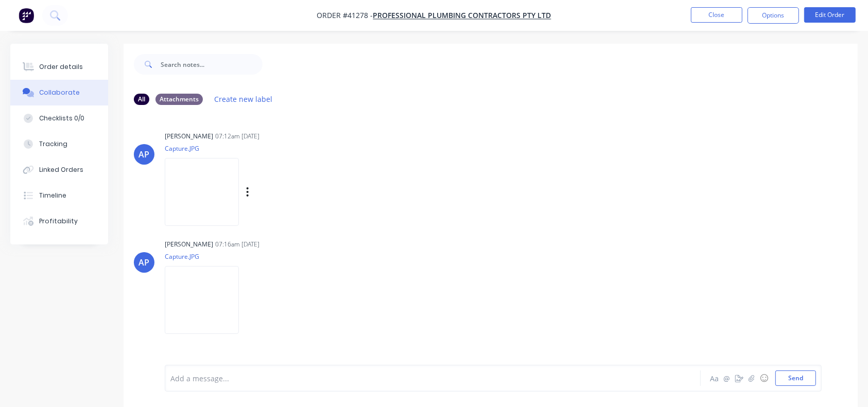 The width and height of the screenshot is (868, 407). I want to click on div: Attachments, so click(179, 99).